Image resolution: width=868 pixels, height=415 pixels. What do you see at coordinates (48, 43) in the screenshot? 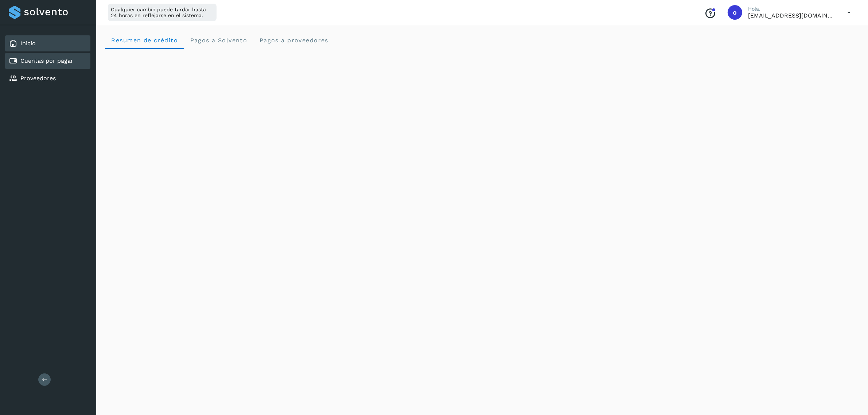
I see `div: Inicio` at bounding box center [48, 43].